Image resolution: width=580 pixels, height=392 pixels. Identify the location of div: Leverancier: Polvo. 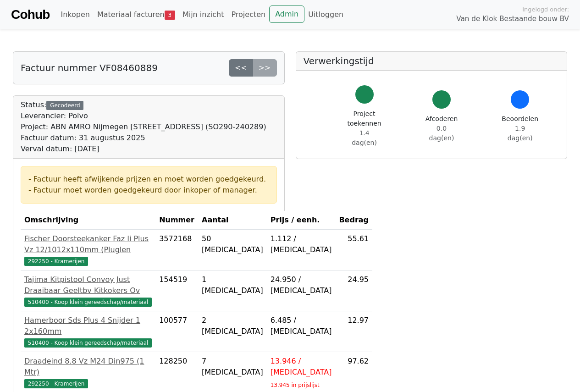
(144, 116).